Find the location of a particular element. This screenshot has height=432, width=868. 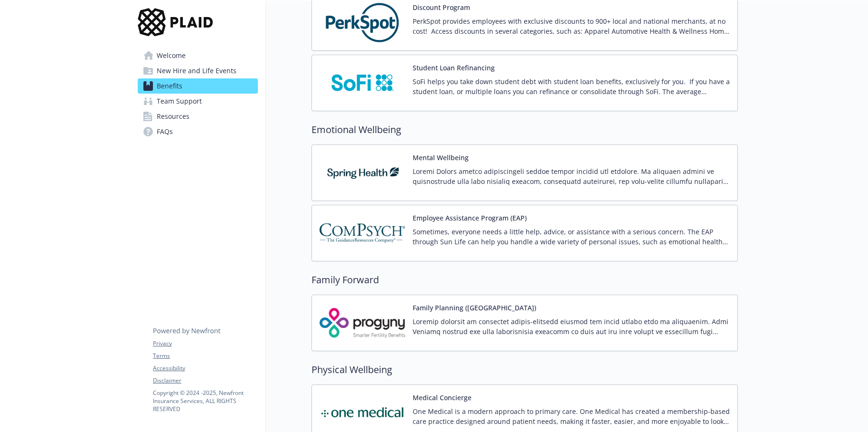

a: Welcome is located at coordinates (198, 56).